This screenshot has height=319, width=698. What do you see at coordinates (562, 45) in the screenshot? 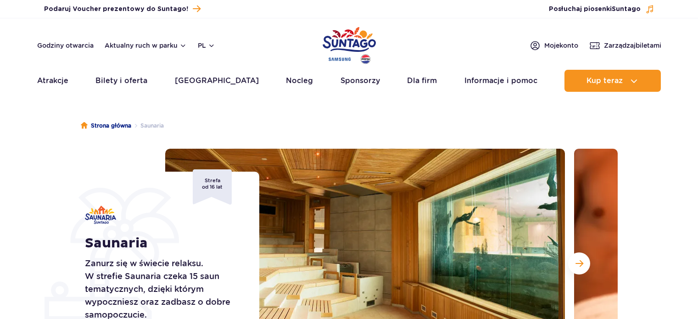
I see `span: Moje konto` at bounding box center [562, 45].